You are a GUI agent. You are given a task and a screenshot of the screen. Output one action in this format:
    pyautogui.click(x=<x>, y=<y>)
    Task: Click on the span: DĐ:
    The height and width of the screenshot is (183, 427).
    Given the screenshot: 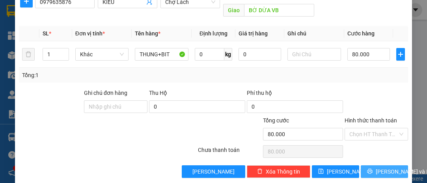 What is the action you would take?
    pyautogui.click(x=81, y=45)
    